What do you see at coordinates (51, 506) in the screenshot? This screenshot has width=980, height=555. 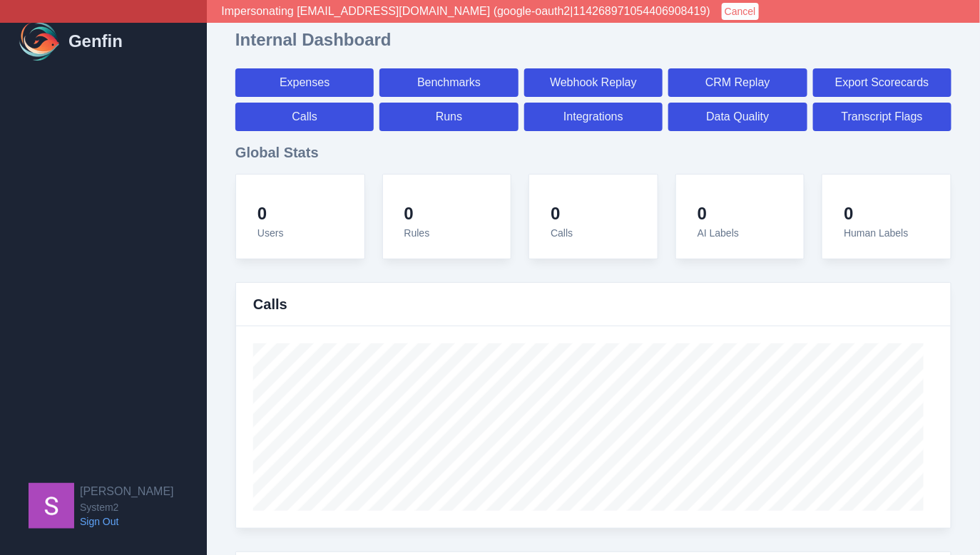 I see `img: Shane Wey` at bounding box center [51, 506].